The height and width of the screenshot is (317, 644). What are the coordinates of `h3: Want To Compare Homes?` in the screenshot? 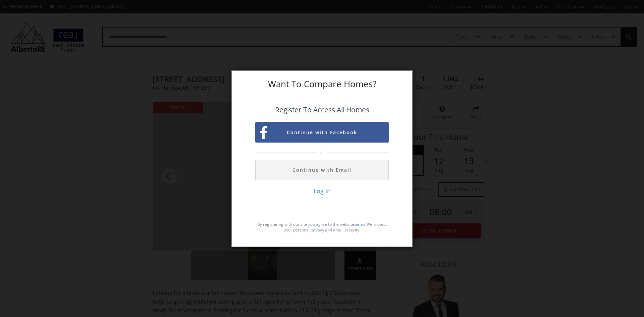 It's located at (322, 84).